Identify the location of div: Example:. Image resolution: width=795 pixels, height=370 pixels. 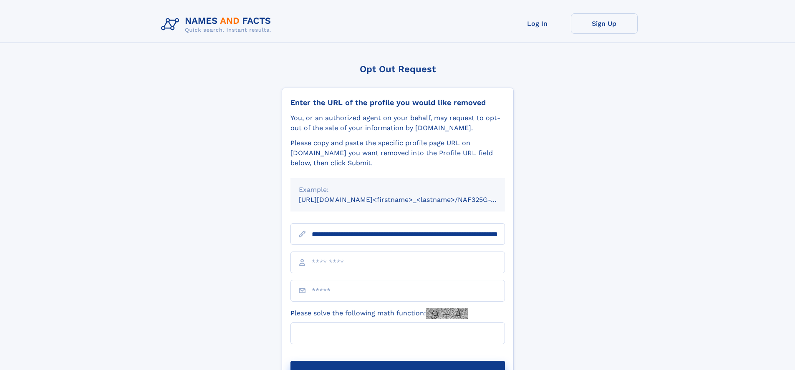
(398, 190).